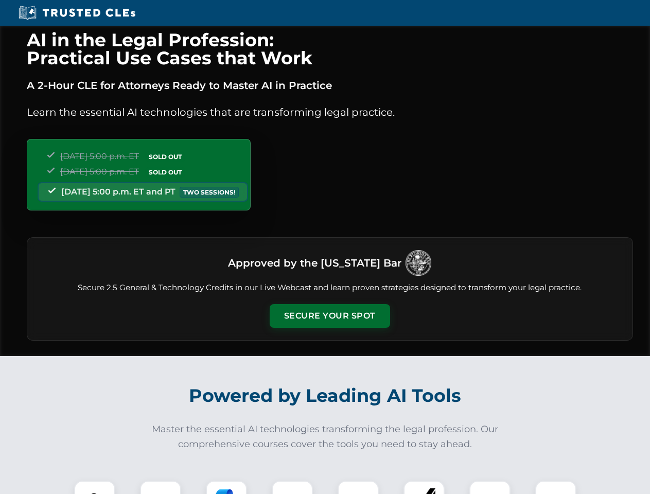 This screenshot has height=494, width=650. What do you see at coordinates (330, 316) in the screenshot?
I see `button: Secure Your Spot` at bounding box center [330, 316].